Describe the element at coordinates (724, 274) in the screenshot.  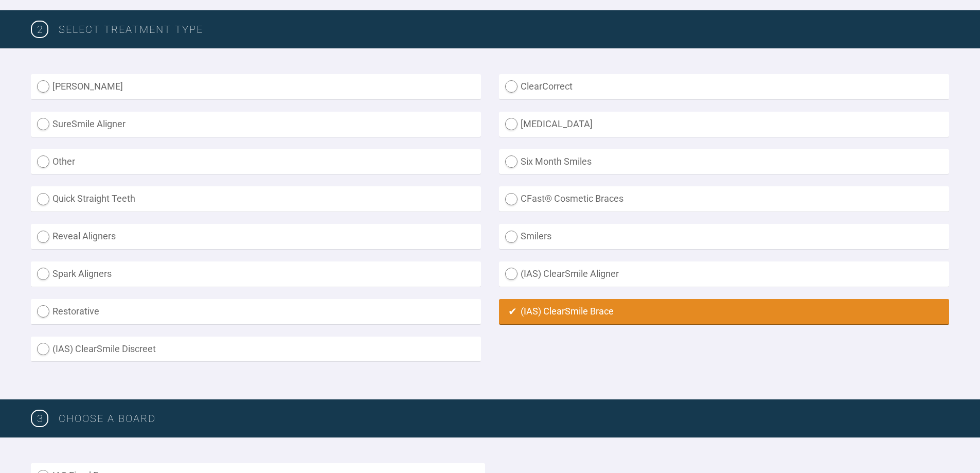
I see `label: (IAS) ClearSmile Aligner` at that location.